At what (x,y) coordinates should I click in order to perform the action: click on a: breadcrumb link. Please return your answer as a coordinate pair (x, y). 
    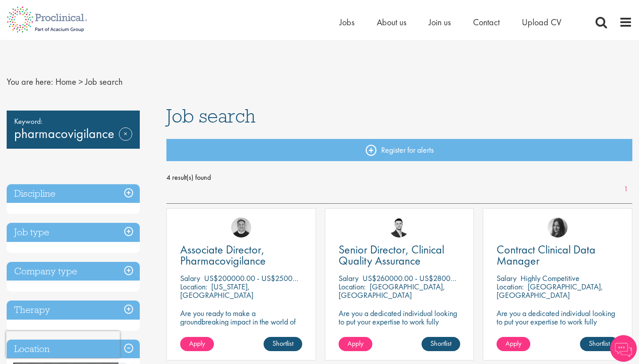
    Looking at the image, I should click on (66, 82).